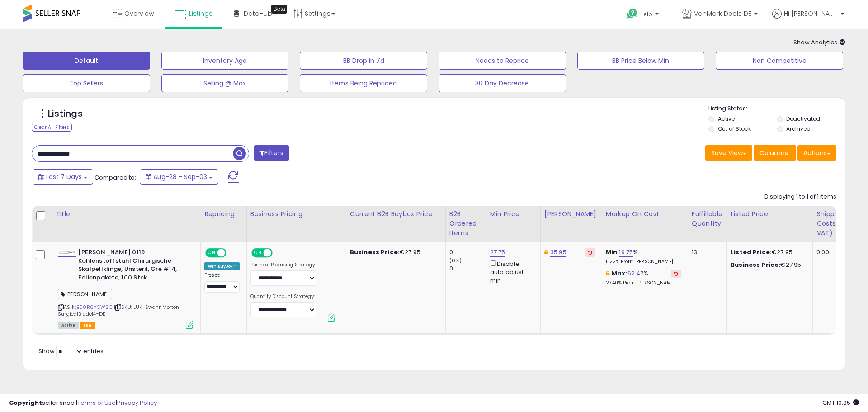 The width and height of the screenshot is (868, 412). Describe the element at coordinates (800, 197) in the screenshot. I see `div: Displaying 1 to 1 of 1 items` at that location.